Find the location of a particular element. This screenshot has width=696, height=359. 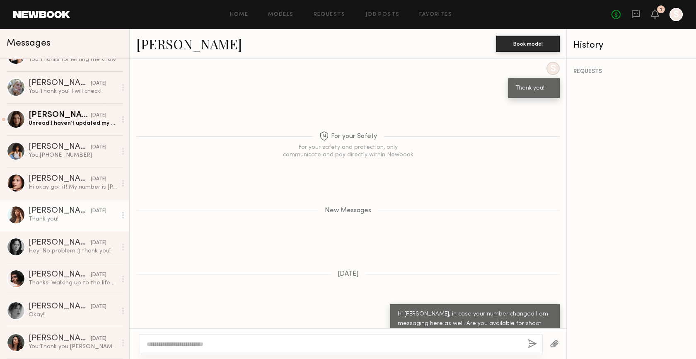

div: Okay!! is located at coordinates (72, 314).